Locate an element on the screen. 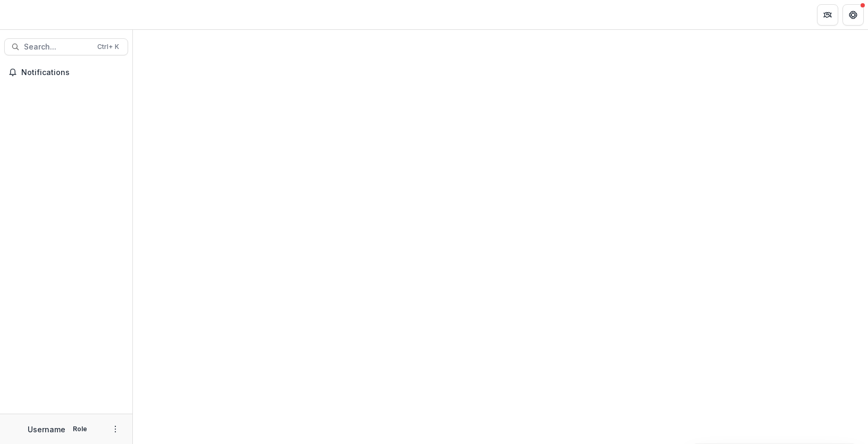 The image size is (868, 444). span: Notifications is located at coordinates (73, 73).